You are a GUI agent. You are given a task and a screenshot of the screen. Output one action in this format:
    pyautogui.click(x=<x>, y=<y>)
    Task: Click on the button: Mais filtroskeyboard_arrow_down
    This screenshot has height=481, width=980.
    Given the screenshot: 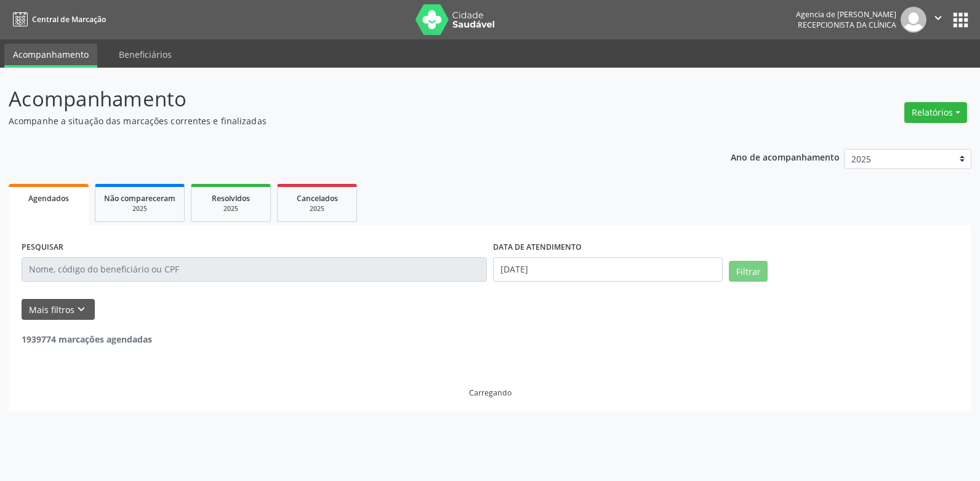 What is the action you would take?
    pyautogui.click(x=58, y=310)
    